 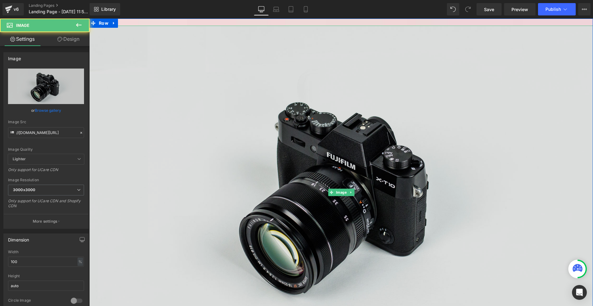 What do you see at coordinates (46, 205) in the screenshot?
I see `div: Only support for UCare CDN and Shopify CDN` at bounding box center [46, 205].